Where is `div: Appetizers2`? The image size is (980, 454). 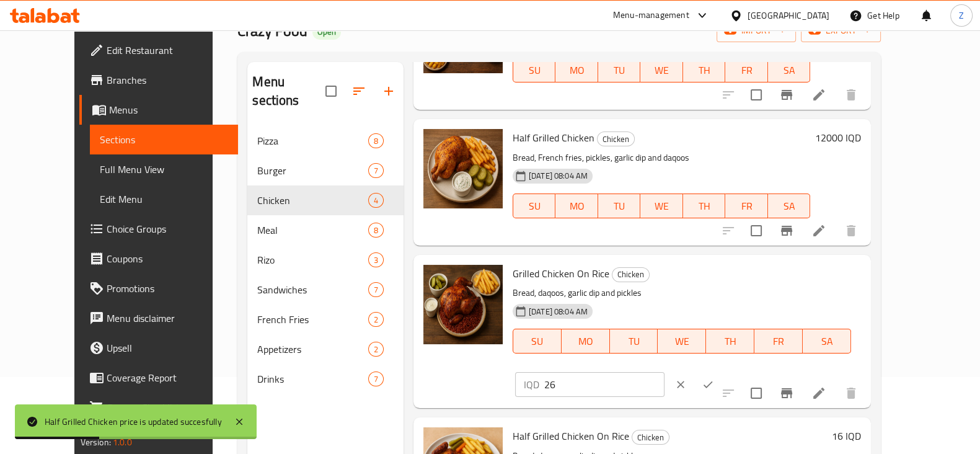
div: Appetizers2 is located at coordinates (324, 349).